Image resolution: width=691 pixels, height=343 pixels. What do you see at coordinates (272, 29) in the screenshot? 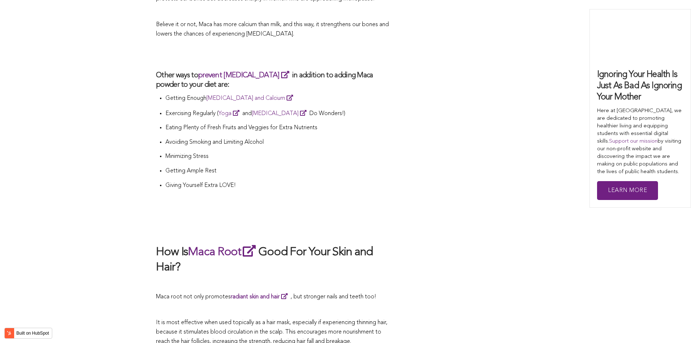
I see `span: Believe it or not, Maca has more calcium than milk, and this way, it strengthens our bones and lo...` at bounding box center [272, 29].